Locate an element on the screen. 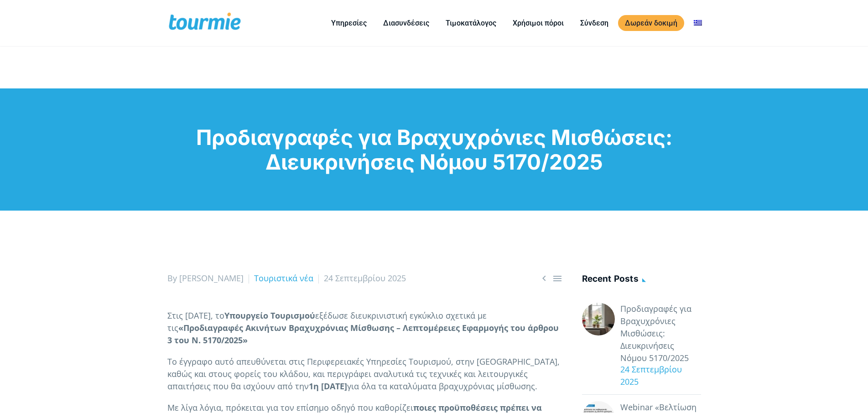 The width and height of the screenshot is (868, 413). a: Υπηρεσίες is located at coordinates (349, 23).